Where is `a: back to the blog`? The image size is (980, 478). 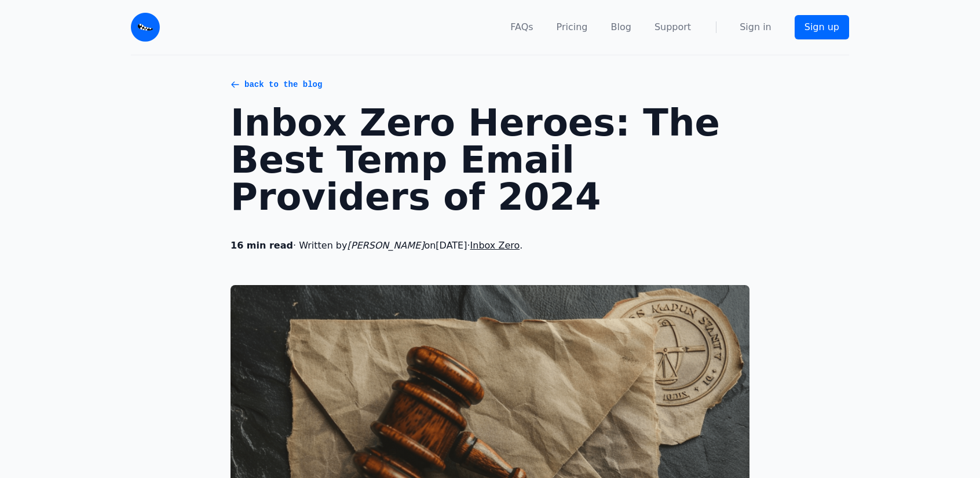 a: back to the blog is located at coordinates (490, 84).